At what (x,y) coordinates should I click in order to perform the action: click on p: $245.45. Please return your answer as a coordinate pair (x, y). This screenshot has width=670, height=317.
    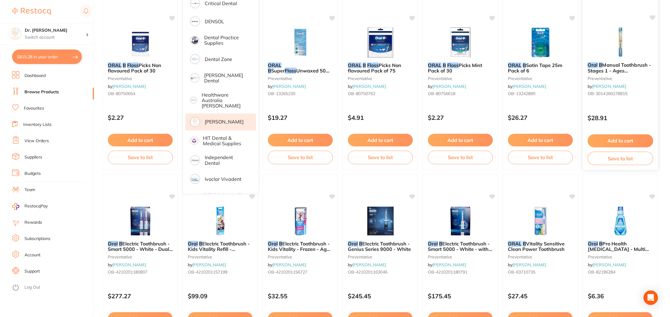
    Looking at the image, I should click on (380, 296).